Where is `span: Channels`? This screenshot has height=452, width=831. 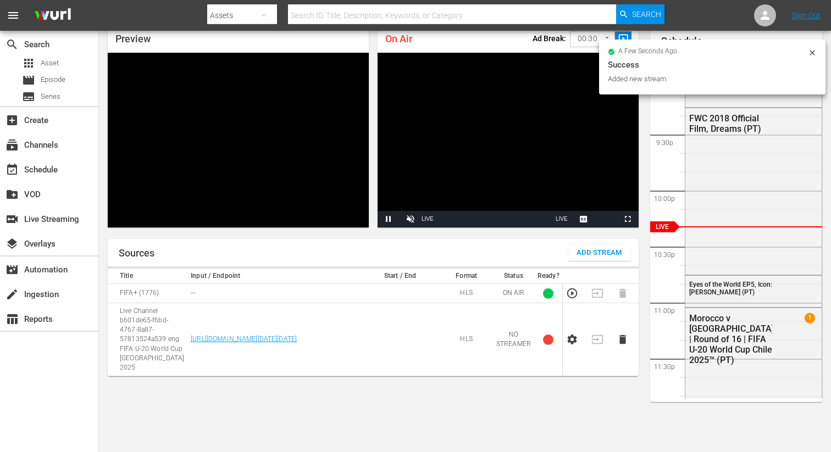
span: Channels is located at coordinates (12, 145).